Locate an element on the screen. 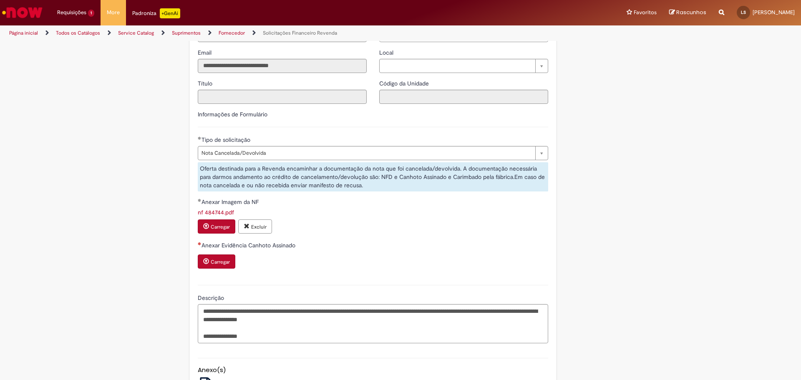 The image size is (801, 380). span: Local is located at coordinates (387, 53).